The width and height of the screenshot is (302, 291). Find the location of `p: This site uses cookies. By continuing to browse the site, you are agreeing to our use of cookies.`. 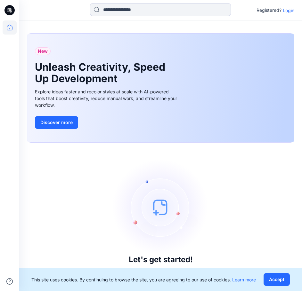

p: This site uses cookies. By continuing to browse the site, you are agreeing to our use of cookies. is located at coordinates (143, 280).